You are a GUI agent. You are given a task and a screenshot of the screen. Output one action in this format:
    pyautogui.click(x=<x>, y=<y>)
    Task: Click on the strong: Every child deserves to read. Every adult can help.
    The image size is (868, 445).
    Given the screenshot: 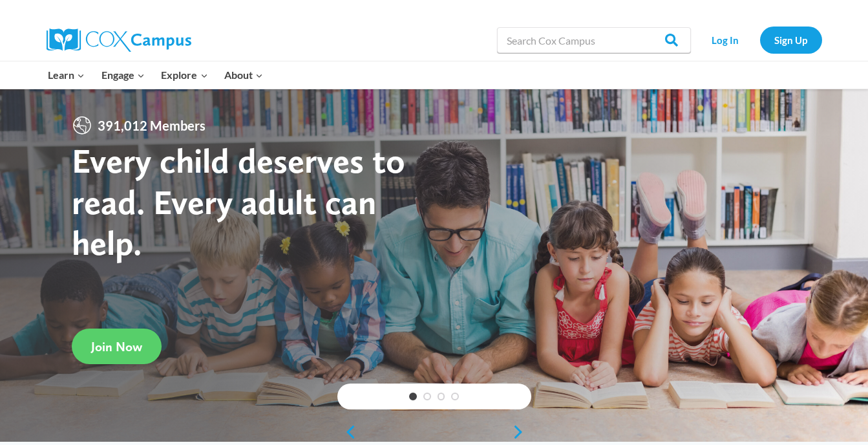 What is the action you would take?
    pyautogui.click(x=239, y=201)
    